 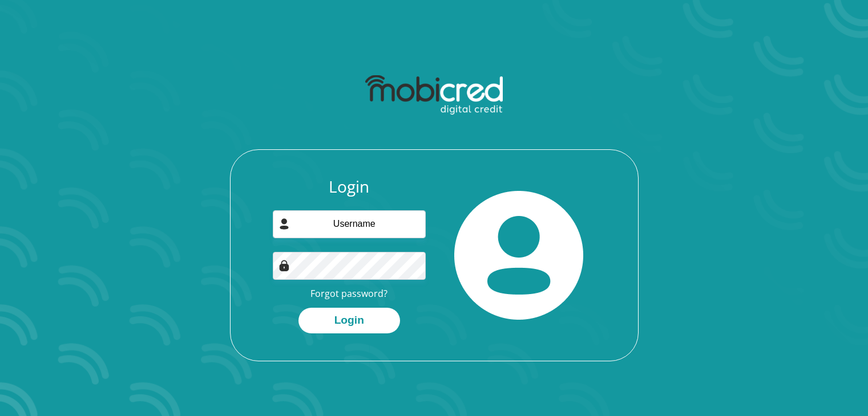 What do you see at coordinates (434, 96) in the screenshot?
I see `img: mobicred logo` at bounding box center [434, 96].